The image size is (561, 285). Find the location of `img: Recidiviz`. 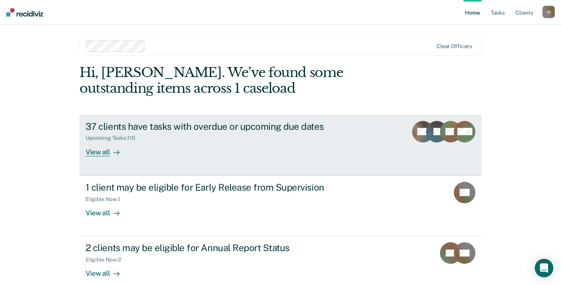

img: Recidiviz is located at coordinates (25, 12).